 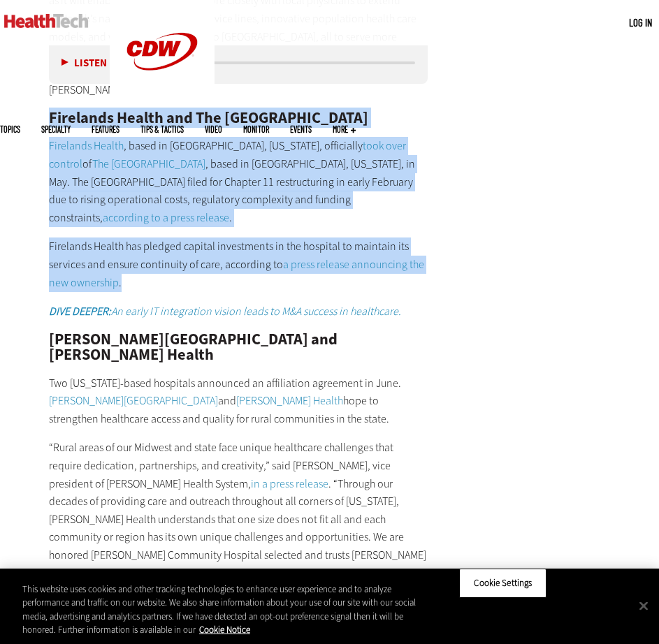 What do you see at coordinates (301, 129) in the screenshot?
I see `a: Events` at bounding box center [301, 129].